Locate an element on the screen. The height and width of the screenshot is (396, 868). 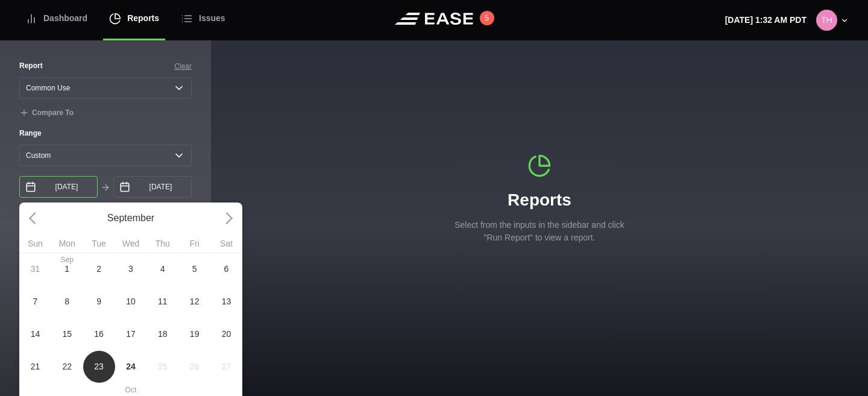
span: Sep is located at coordinates (67, 260).